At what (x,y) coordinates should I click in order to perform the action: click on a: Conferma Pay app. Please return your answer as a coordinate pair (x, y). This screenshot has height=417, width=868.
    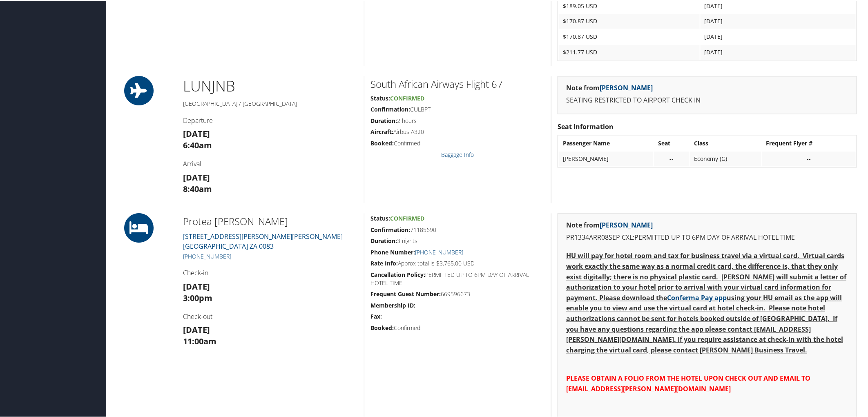
    Looking at the image, I should click on (697, 297).